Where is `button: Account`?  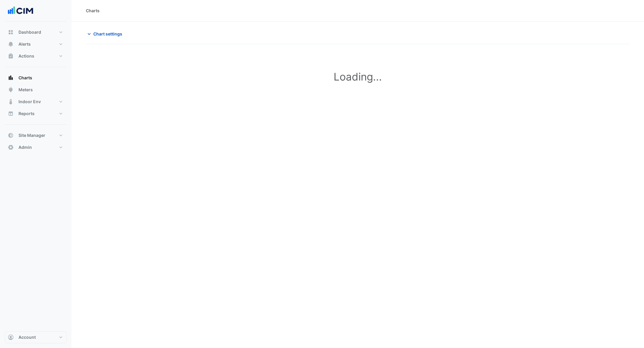 button: Account is located at coordinates (36, 337).